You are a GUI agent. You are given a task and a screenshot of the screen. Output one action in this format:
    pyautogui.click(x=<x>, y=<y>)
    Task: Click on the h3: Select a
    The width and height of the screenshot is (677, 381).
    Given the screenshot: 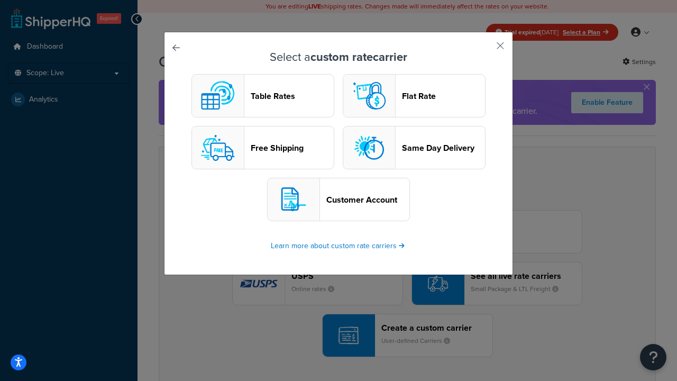 What is the action you would take?
    pyautogui.click(x=339, y=57)
    